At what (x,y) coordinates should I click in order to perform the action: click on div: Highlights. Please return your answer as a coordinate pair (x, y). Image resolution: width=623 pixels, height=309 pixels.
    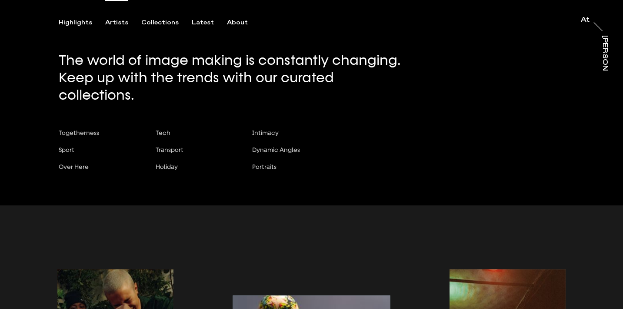
    Looking at the image, I should click on (75, 23).